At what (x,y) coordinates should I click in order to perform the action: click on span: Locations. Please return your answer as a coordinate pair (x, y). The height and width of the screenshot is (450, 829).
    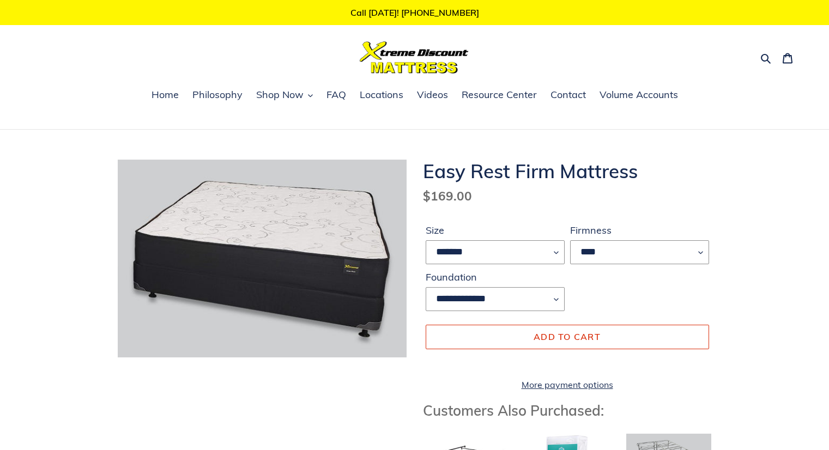
    Looking at the image, I should click on (381, 95).